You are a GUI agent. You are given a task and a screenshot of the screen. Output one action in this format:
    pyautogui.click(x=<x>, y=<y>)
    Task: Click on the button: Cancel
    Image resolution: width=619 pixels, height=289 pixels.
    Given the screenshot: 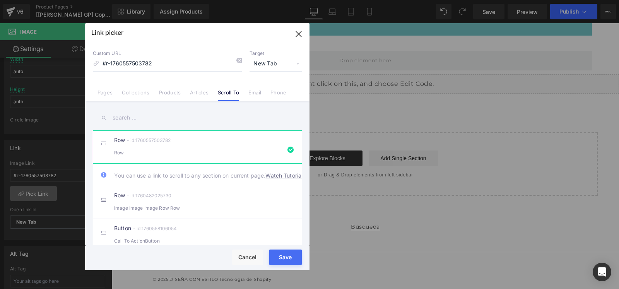 What is the action you would take?
    pyautogui.click(x=248, y=257)
    